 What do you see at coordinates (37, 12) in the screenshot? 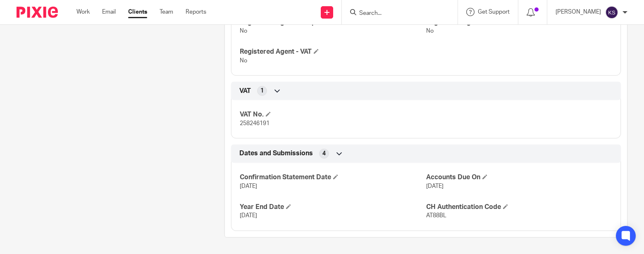
I see `img: Pixie` at bounding box center [37, 12].